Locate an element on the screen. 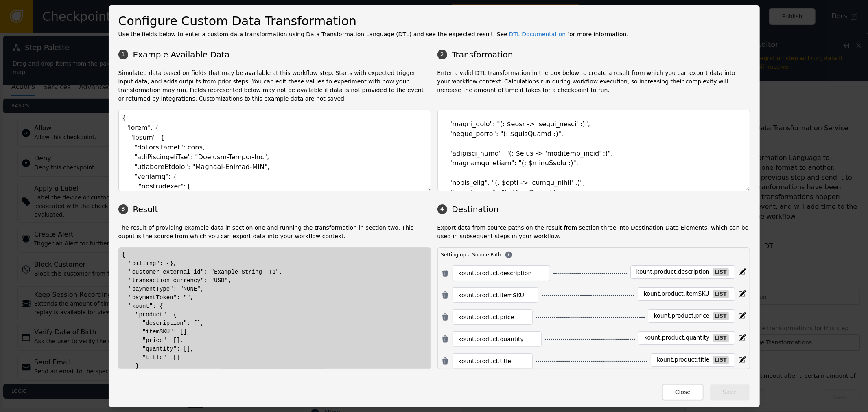 This screenshot has width=868, height=412. a: DTL Documentation is located at coordinates (537, 34).